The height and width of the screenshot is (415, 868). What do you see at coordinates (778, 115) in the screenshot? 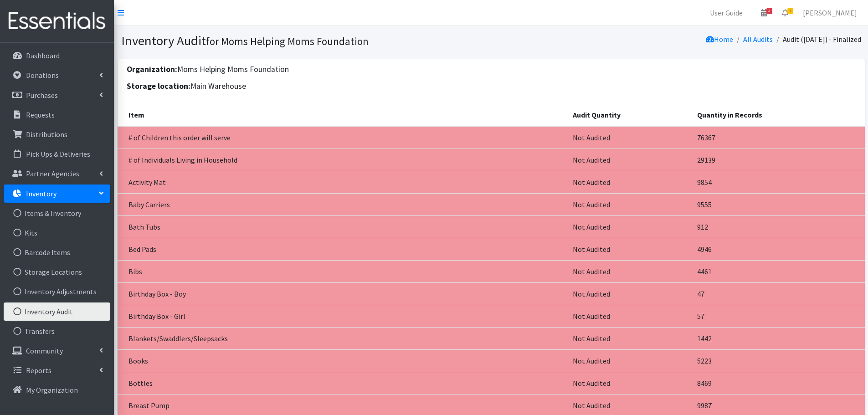
I see `th: Quantity in Records` at bounding box center [778, 115].